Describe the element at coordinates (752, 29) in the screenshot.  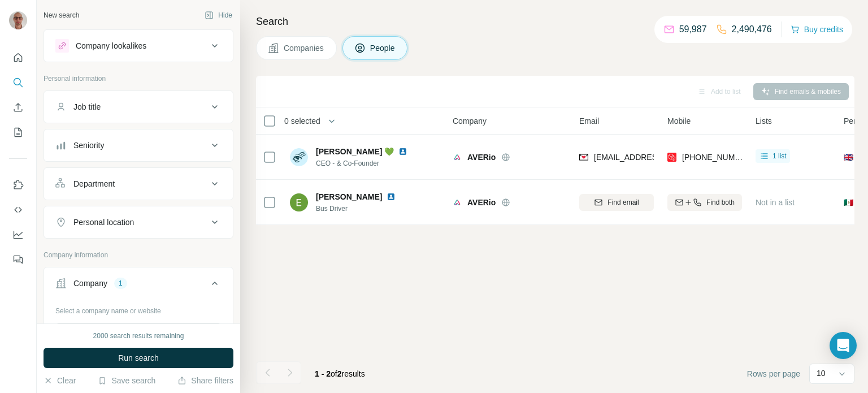
I see `p: 2,490,476` at that location.